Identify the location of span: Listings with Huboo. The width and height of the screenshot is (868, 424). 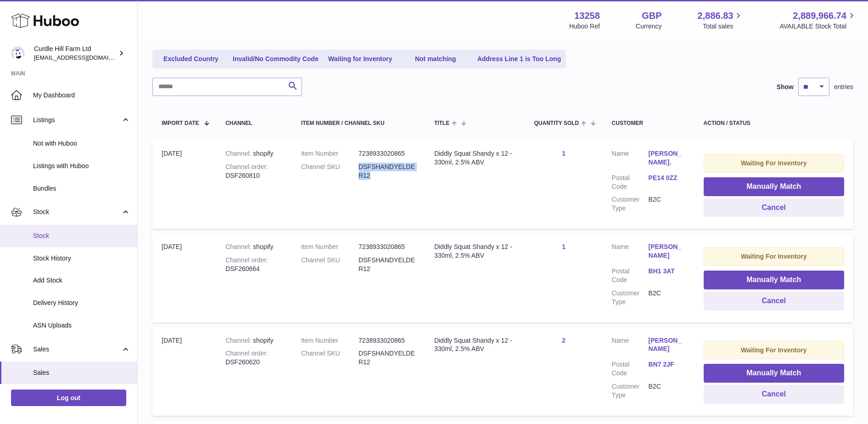
(82, 166).